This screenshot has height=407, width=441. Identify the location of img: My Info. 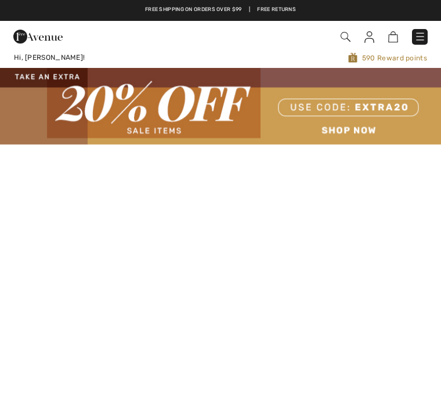
(369, 37).